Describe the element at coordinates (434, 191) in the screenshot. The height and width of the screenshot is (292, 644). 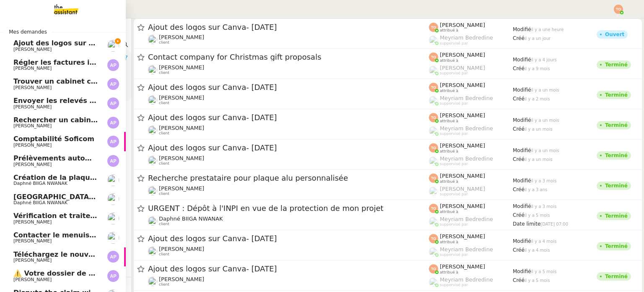
I see `img: users%2FeQjupEtyXqVxmtjXp9mw2I0hPm63%2Favatar%2FSans%20titre%20(1).jpg` at that location.